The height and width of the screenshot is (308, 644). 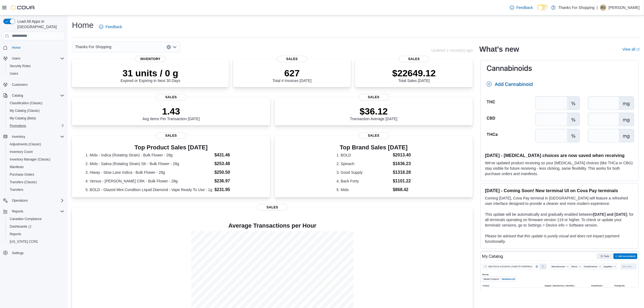 I want to click on dt: 5. Mids, so click(x=363, y=190).